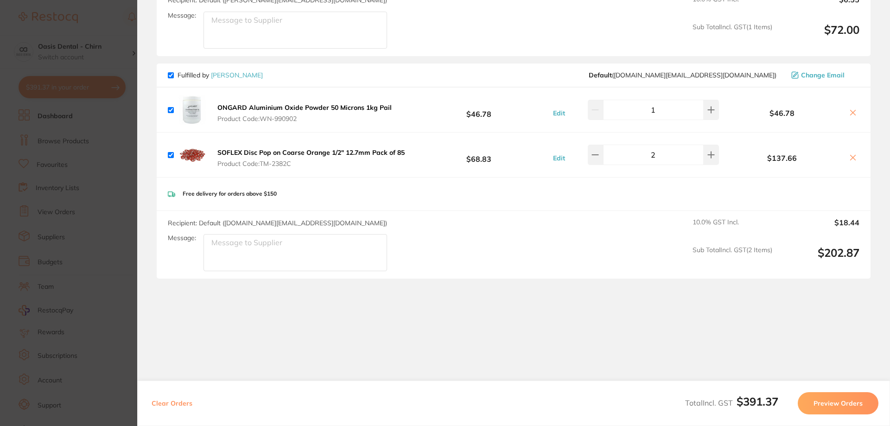  Describe the element at coordinates (732, 229) in the screenshot. I see `span: 10.0 % GST Incl.` at that location.